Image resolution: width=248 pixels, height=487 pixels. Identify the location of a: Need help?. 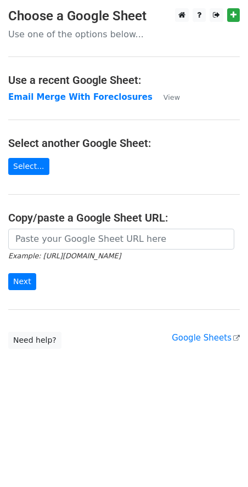
(35, 340).